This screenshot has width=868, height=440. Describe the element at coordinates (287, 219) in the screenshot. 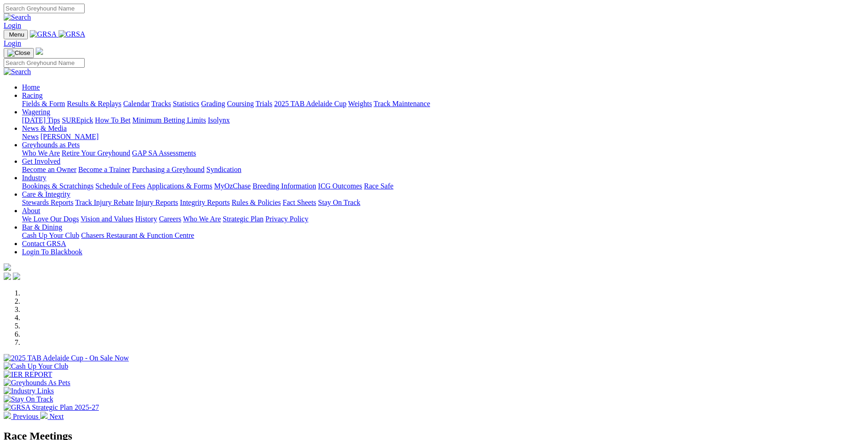

I see `a: Privacy Policy` at that location.